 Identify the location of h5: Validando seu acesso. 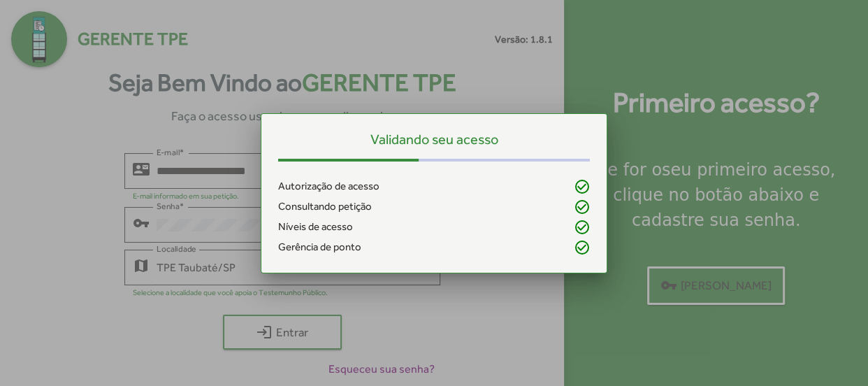
(434, 139).